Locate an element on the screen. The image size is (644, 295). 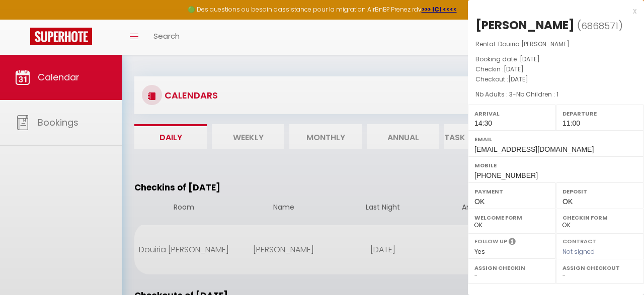
label: Contract is located at coordinates (579, 240).